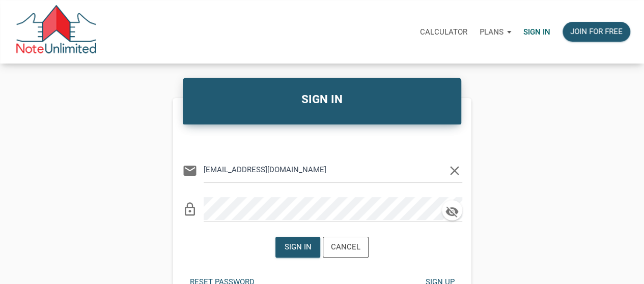  What do you see at coordinates (298, 247) in the screenshot?
I see `div: Sign in` at bounding box center [298, 247].